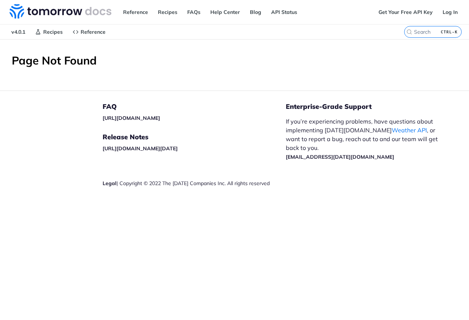  What do you see at coordinates (235, 60) in the screenshot?
I see `h1: Page Not Found` at bounding box center [235, 60].